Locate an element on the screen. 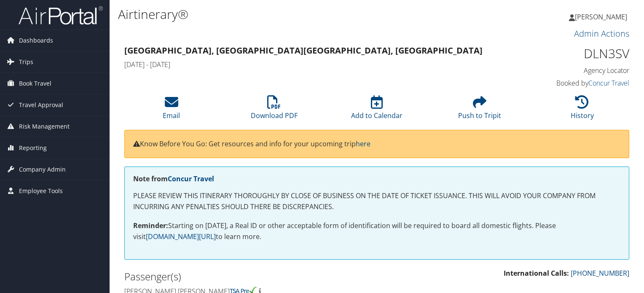 The height and width of the screenshot is (293, 644). span: Reporting is located at coordinates (33, 148).